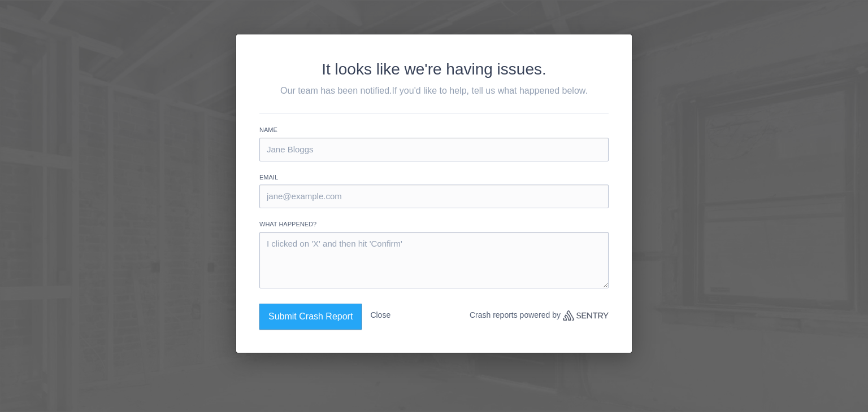 The image size is (868, 412). What do you see at coordinates (434, 91) in the screenshot?
I see `p: Our team has been notified.` at bounding box center [434, 91].